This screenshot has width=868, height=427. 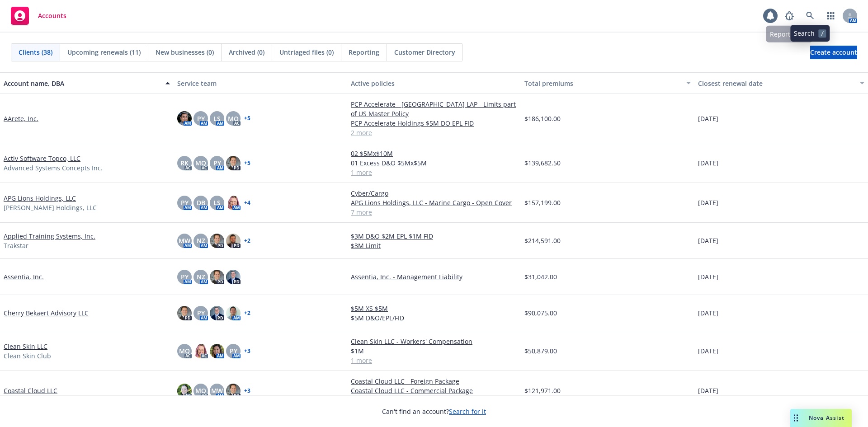 What do you see at coordinates (603, 83) in the screenshot?
I see `div: Total premiums` at bounding box center [603, 83].